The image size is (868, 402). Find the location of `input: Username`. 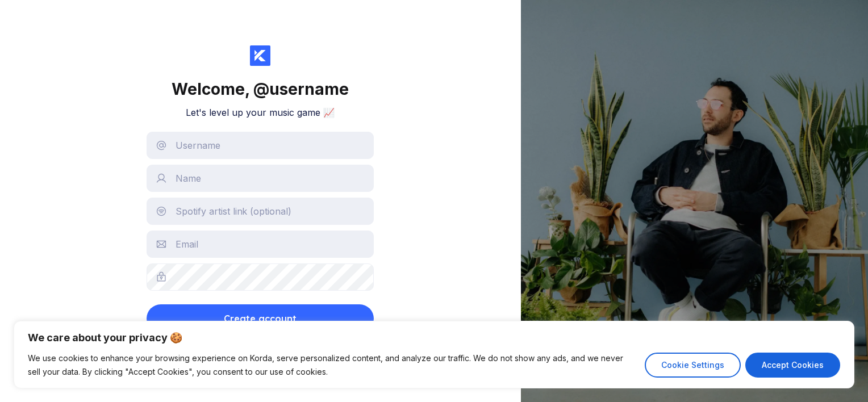

input: Username is located at coordinates (260, 145).